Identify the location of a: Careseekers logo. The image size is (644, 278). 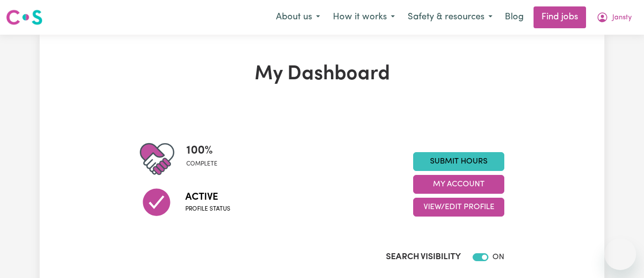
(24, 17).